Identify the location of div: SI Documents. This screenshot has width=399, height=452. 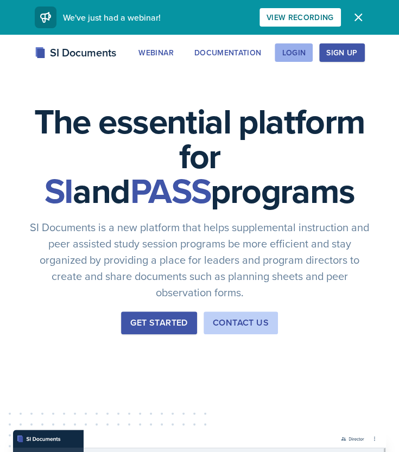
(75, 53).